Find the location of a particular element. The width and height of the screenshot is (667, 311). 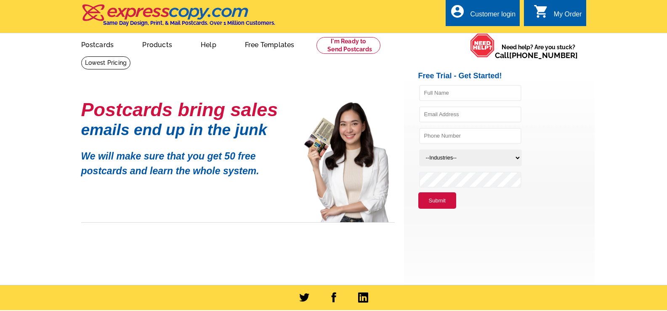

div: My Order is located at coordinates (567, 16).